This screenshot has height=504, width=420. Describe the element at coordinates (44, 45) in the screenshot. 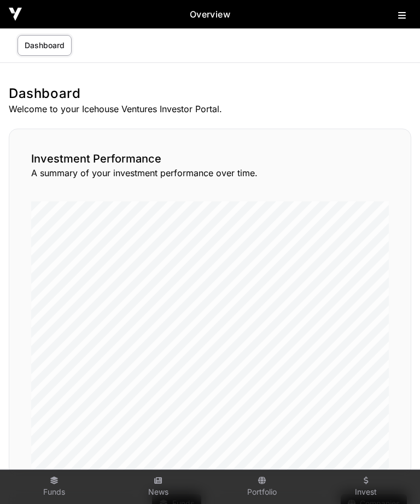

I see `a: Dashboard` at that location.